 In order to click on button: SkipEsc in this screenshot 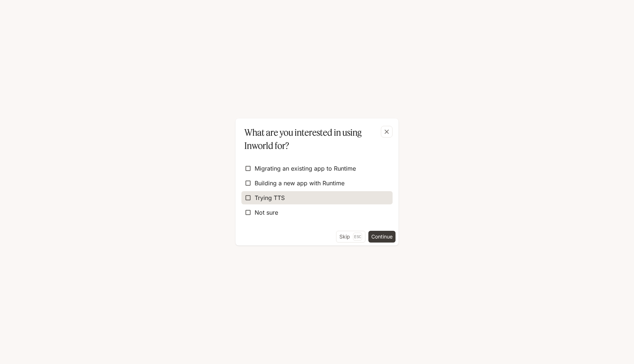, I will do `click(351, 236)`.